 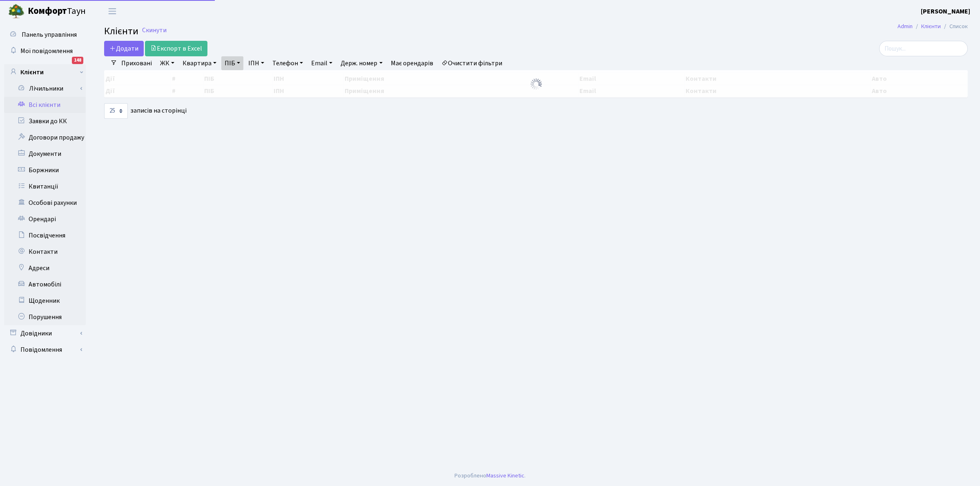 I want to click on button: Переключити навігацію, so click(x=112, y=11).